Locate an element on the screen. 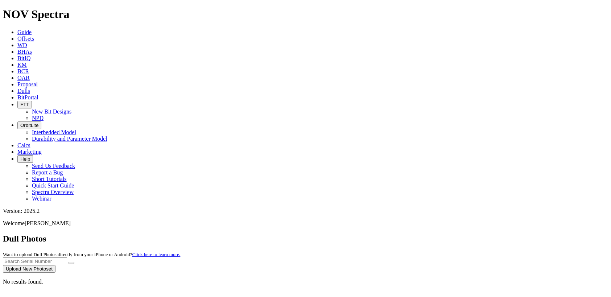 This screenshot has height=297, width=611. a: Interbedded Model is located at coordinates (54, 132).